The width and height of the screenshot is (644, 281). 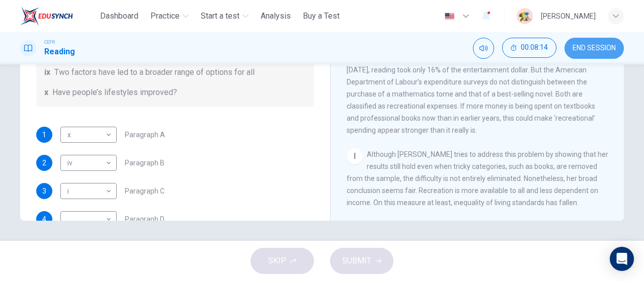 I want to click on button: 00:08:14, so click(x=529, y=48).